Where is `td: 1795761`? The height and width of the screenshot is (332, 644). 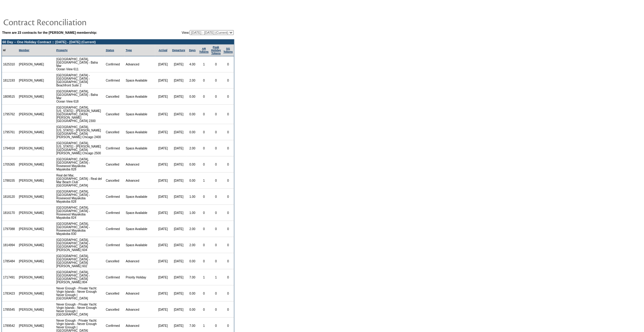
td: 1795761 is located at coordinates (10, 132).